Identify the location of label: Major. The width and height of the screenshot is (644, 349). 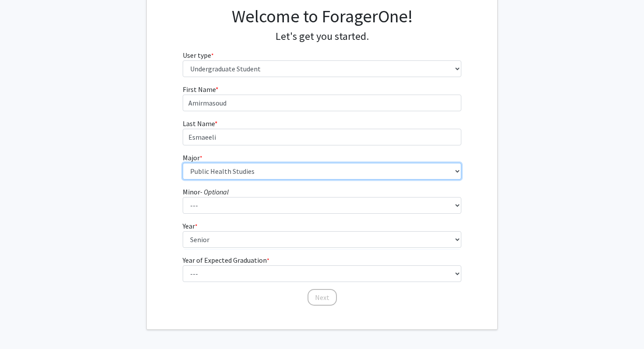
(192, 158).